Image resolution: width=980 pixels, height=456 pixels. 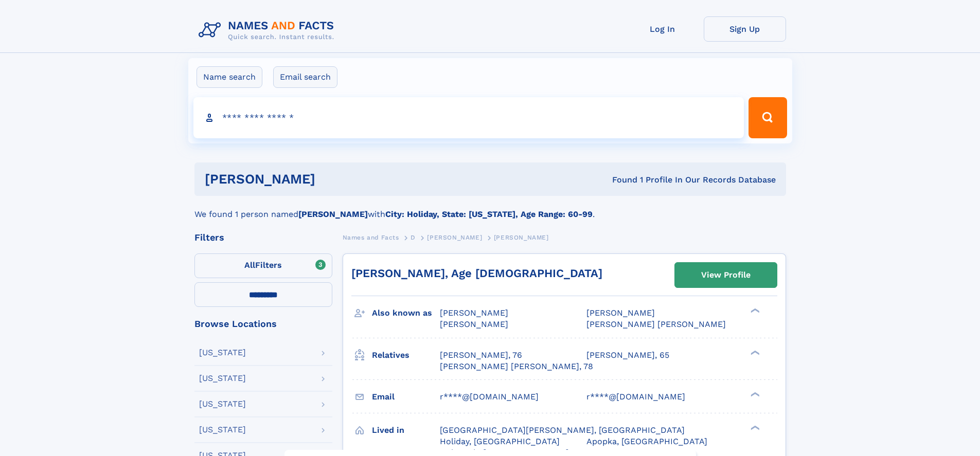 I want to click on input: search input, so click(x=469, y=118).